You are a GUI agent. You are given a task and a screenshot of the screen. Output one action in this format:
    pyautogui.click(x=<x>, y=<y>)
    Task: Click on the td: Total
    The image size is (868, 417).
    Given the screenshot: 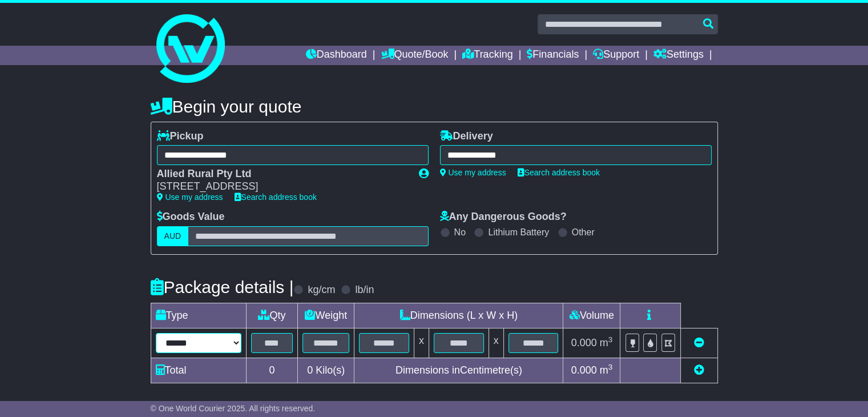 What is the action you would take?
    pyautogui.click(x=198, y=370)
    